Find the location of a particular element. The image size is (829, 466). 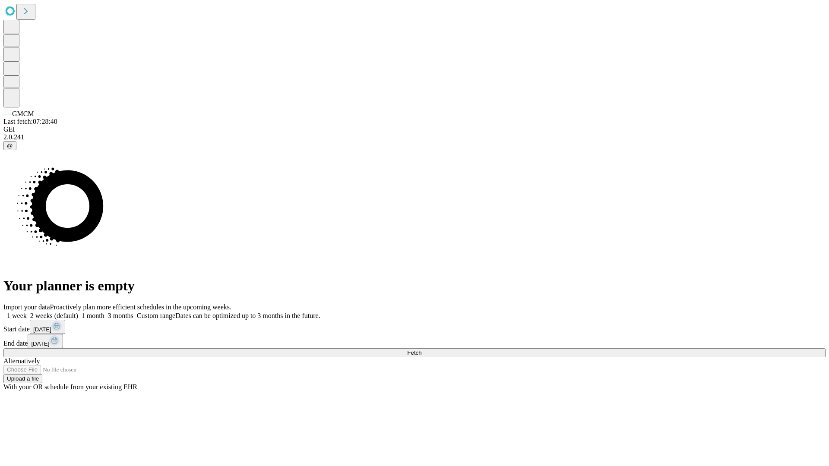

span: Last fetch: 07:28:40 is located at coordinates (30, 121).